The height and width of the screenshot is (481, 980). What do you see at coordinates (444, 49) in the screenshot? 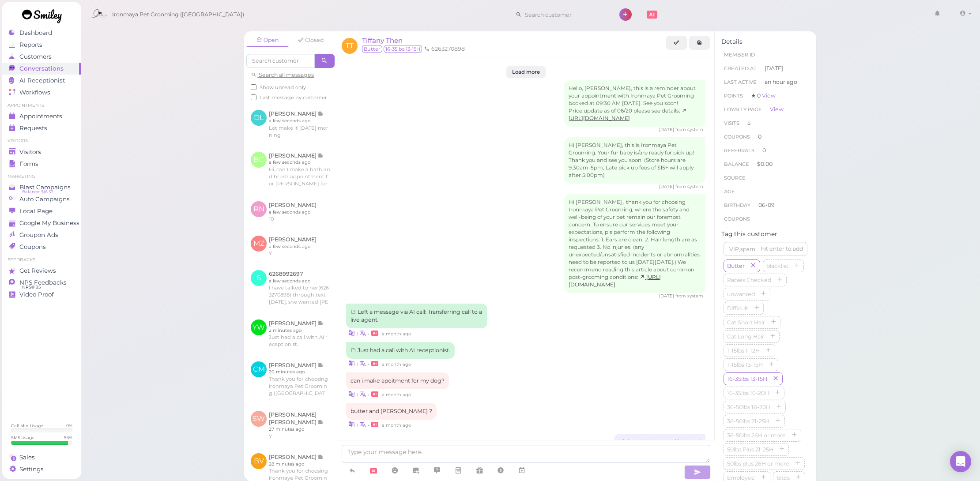
I see `li: 6263270898` at bounding box center [444, 49].